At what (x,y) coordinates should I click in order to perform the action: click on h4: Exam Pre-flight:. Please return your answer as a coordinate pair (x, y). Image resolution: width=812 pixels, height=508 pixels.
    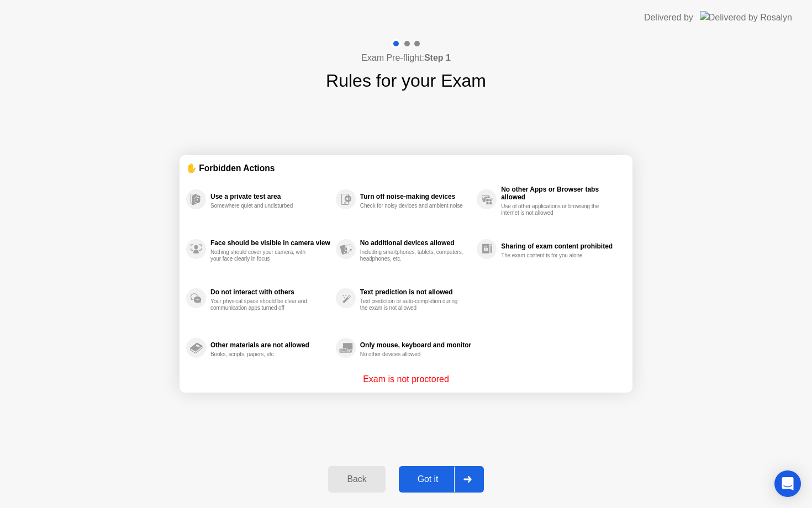
    Looking at the image, I should click on (406, 58).